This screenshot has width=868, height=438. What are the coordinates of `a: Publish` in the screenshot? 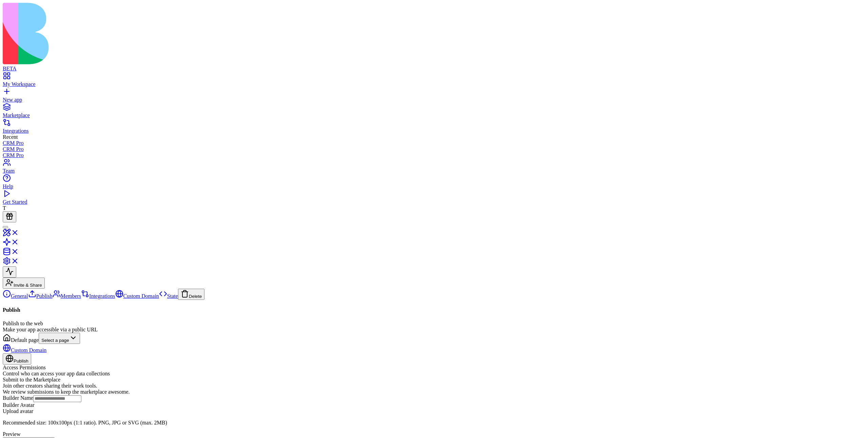 It's located at (40, 296).